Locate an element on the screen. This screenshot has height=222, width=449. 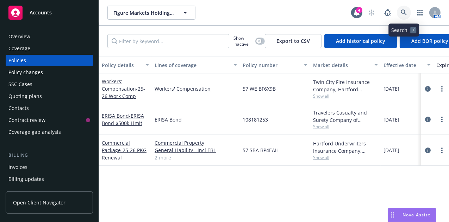
span: Accounts is located at coordinates (40, 13).